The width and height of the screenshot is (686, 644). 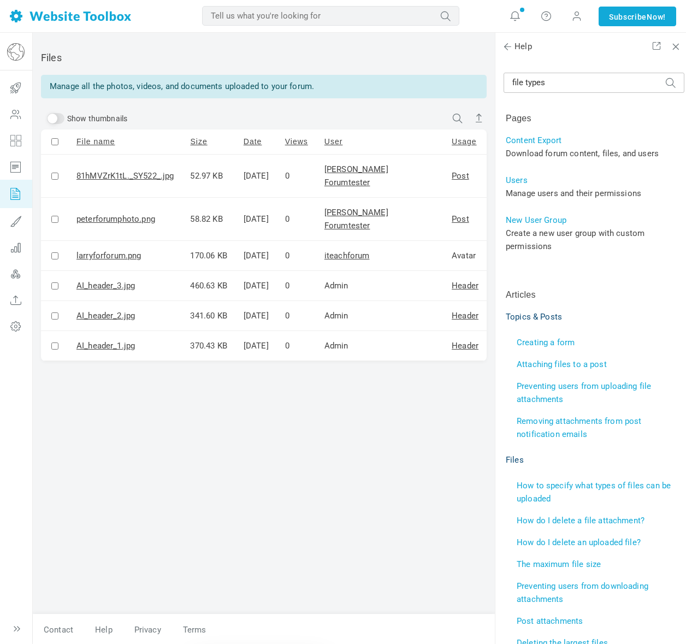 I want to click on div: Create a new user group with custom permissions, so click(x=594, y=240).